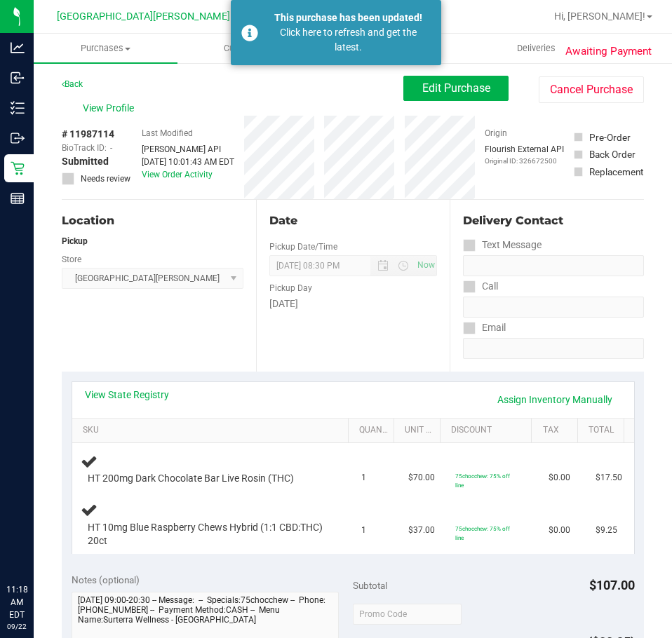 The image size is (672, 638). What do you see at coordinates (105, 580) in the screenshot?
I see `span: Notes (optional)` at bounding box center [105, 580].